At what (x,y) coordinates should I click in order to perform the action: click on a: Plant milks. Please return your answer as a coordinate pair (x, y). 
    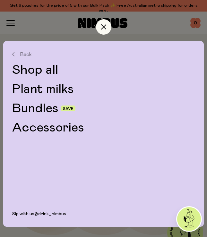
    Looking at the image, I should click on (103, 89).